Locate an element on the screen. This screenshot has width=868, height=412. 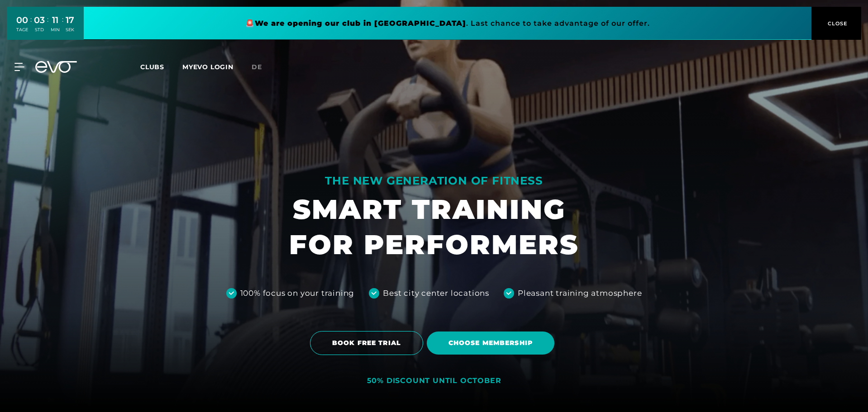
div: 17 is located at coordinates (70, 20).